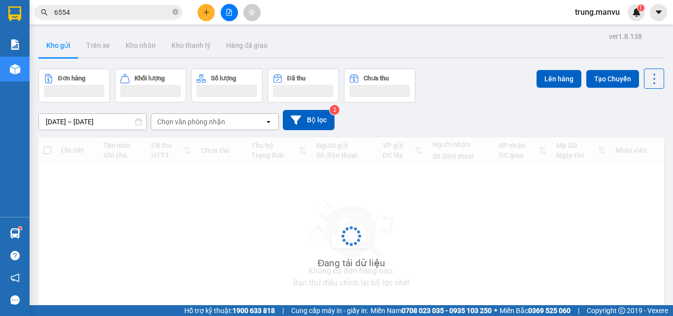 The height and width of the screenshot is (316, 673). Describe the element at coordinates (379, 85) in the screenshot. I see `button: Chưa thu` at that location.